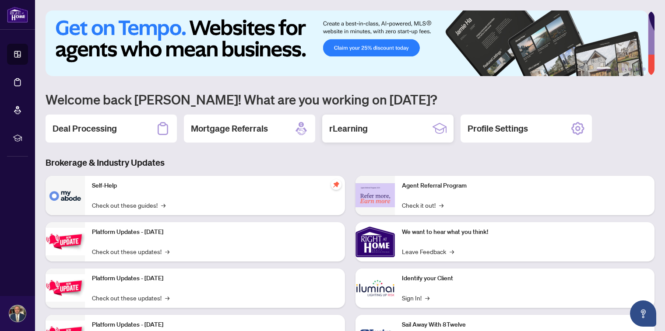 The width and height of the screenshot is (665, 331). I want to click on p: Agent Referral Program, so click(525, 186).